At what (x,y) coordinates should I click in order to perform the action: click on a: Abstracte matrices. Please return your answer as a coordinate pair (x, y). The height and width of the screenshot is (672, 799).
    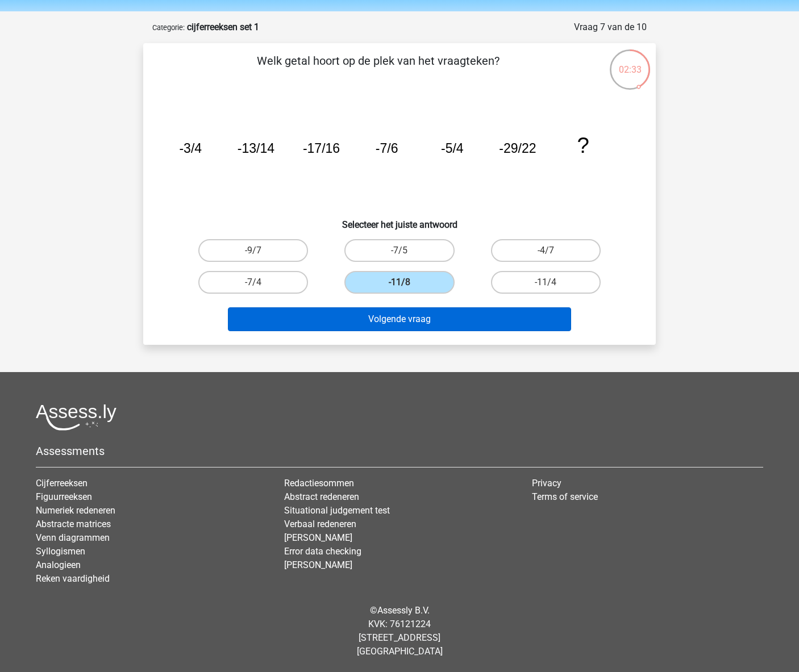
    Looking at the image, I should click on (74, 524).